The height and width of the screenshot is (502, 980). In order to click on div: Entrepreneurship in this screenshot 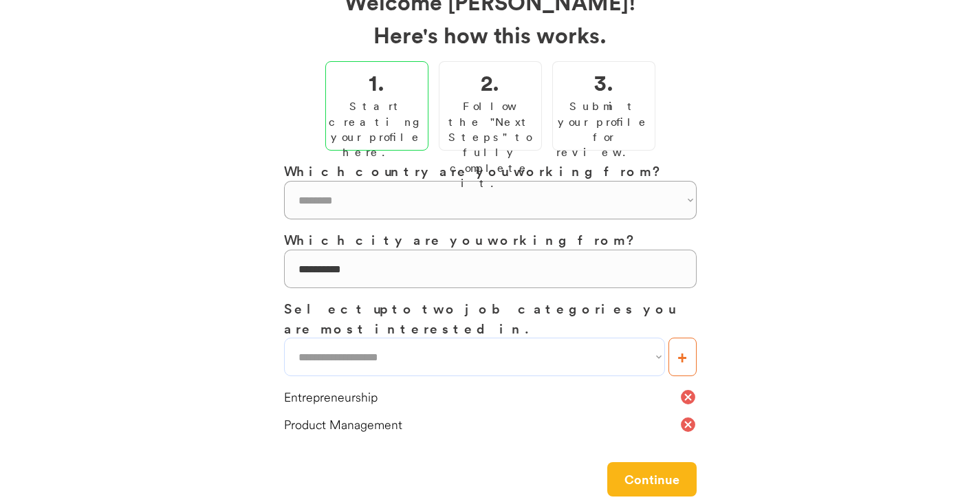, I will do `click(481, 397)`.